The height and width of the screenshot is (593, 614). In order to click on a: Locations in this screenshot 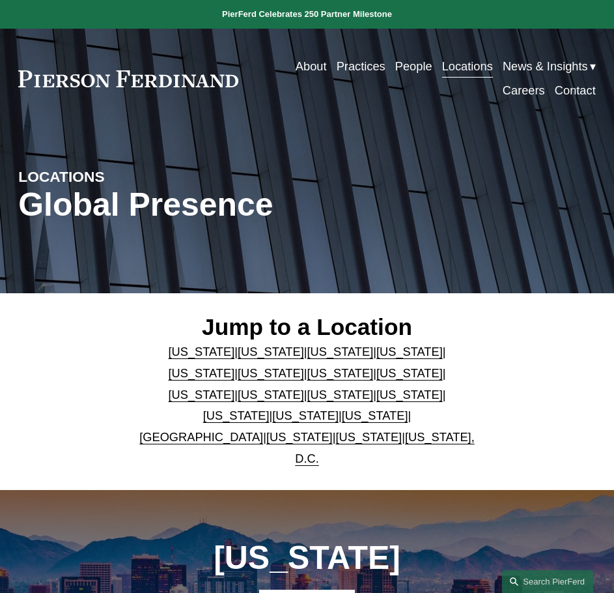, I will do `click(468, 66)`.